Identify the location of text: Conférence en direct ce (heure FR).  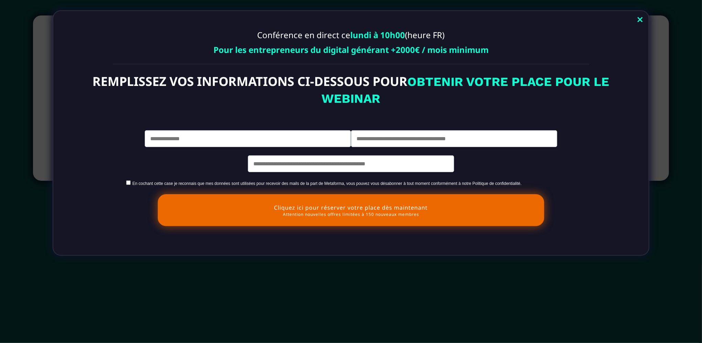
(351, 35).